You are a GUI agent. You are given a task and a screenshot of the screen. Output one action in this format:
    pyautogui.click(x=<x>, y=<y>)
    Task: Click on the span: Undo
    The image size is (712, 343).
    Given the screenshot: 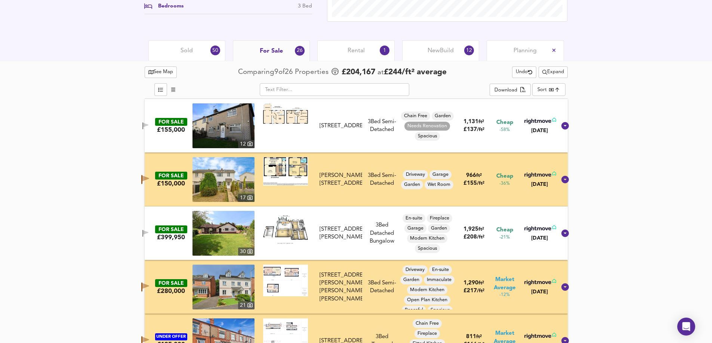 What is the action you would take?
    pyautogui.click(x=524, y=72)
    